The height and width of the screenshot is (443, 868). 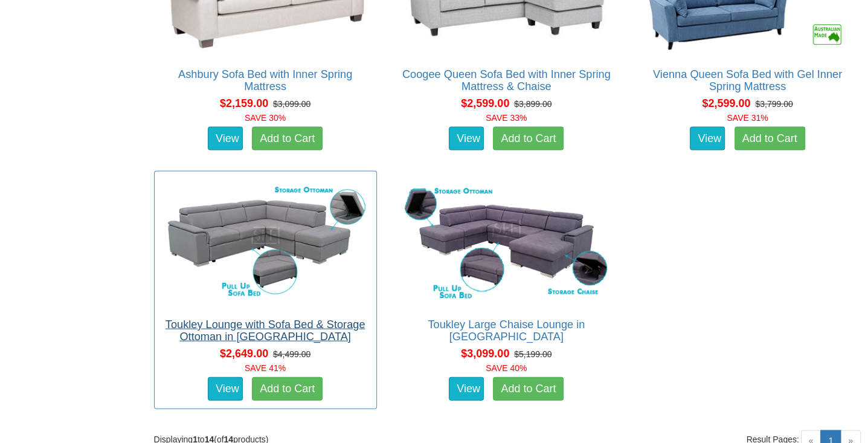 I want to click on del: $3,799.00, so click(x=774, y=104).